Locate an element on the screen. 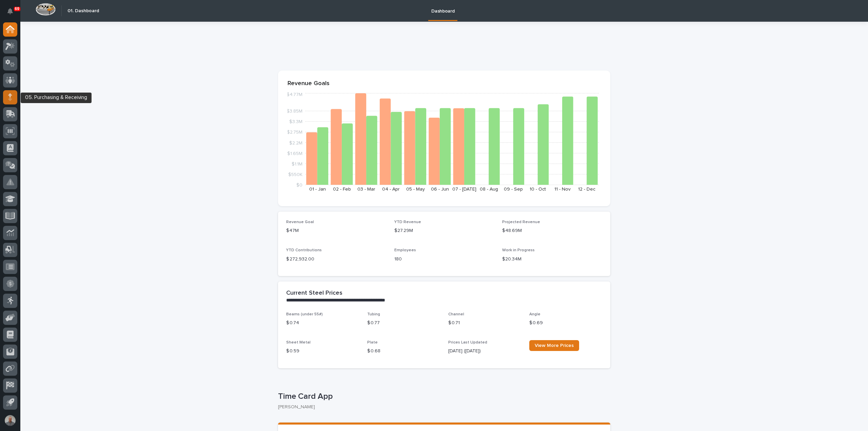 This screenshot has height=431, width=868. text: 06 - Jun is located at coordinates (440, 189).